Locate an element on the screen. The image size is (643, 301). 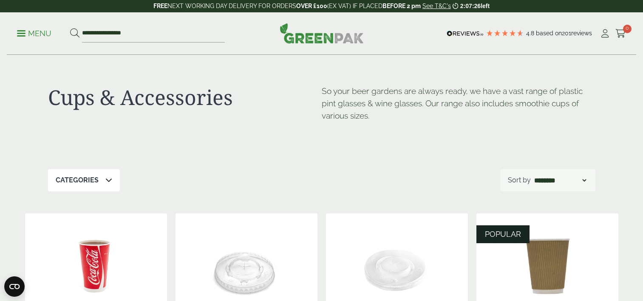
span: Based on is located at coordinates (549, 33).